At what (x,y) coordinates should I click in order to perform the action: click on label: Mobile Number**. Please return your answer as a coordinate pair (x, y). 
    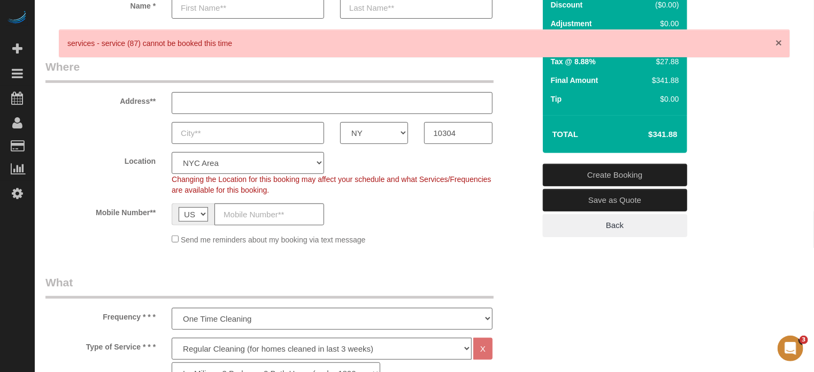
    Looking at the image, I should click on (101, 210).